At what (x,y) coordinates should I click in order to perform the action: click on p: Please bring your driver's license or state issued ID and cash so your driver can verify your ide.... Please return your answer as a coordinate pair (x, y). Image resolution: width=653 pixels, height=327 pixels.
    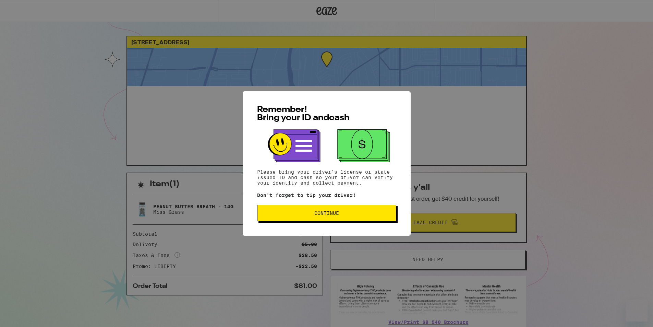
    Looking at the image, I should click on (327, 177).